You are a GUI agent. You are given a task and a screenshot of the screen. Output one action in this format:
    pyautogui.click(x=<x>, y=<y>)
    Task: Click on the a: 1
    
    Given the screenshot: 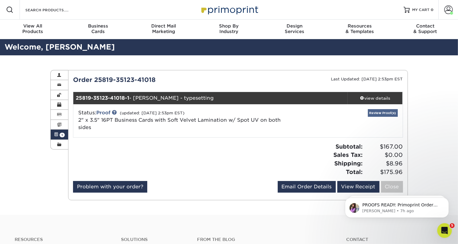 What is the action you would take?
    pyautogui.click(x=60, y=135)
    